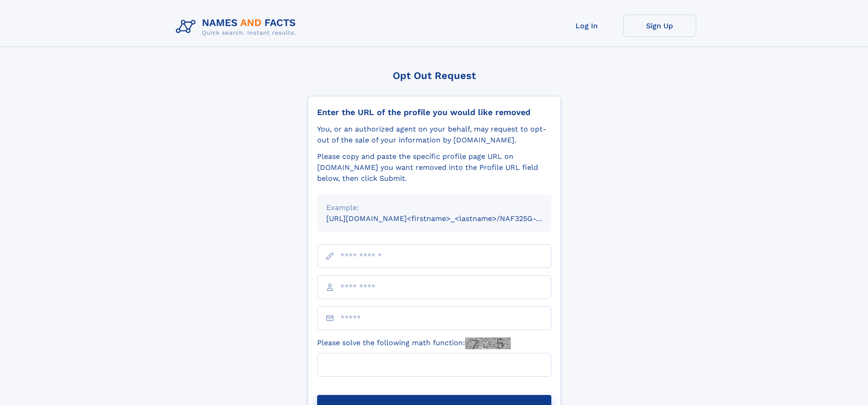 The height and width of the screenshot is (405, 868). What do you see at coordinates (587, 25) in the screenshot?
I see `a: Log In` at bounding box center [587, 25].